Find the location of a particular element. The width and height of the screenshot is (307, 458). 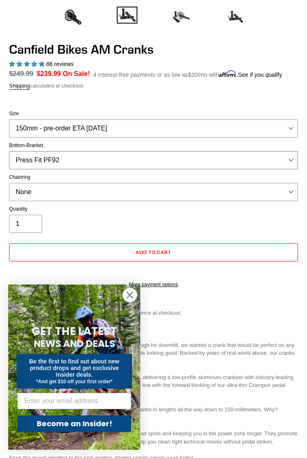

div: calculated at checkout. is located at coordinates (154, 86).